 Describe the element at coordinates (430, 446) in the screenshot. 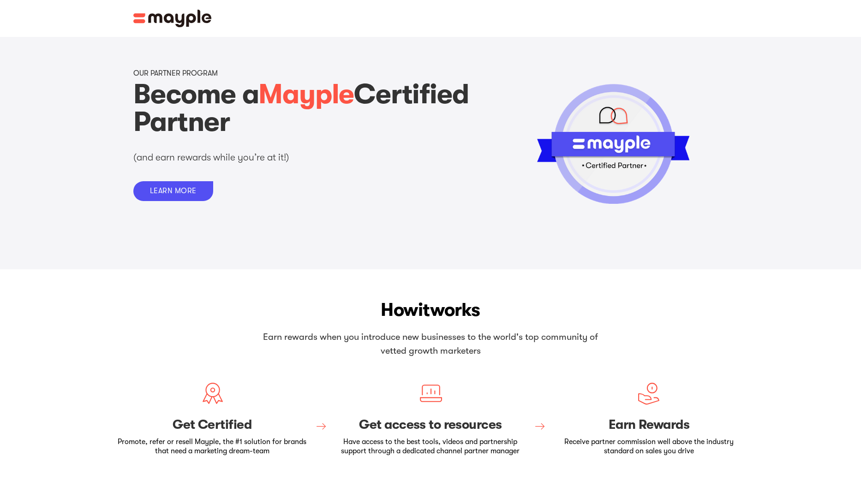

I see `p: Have access to the best tools, videos and partnership support through a dedicated channel partner...` at that location.